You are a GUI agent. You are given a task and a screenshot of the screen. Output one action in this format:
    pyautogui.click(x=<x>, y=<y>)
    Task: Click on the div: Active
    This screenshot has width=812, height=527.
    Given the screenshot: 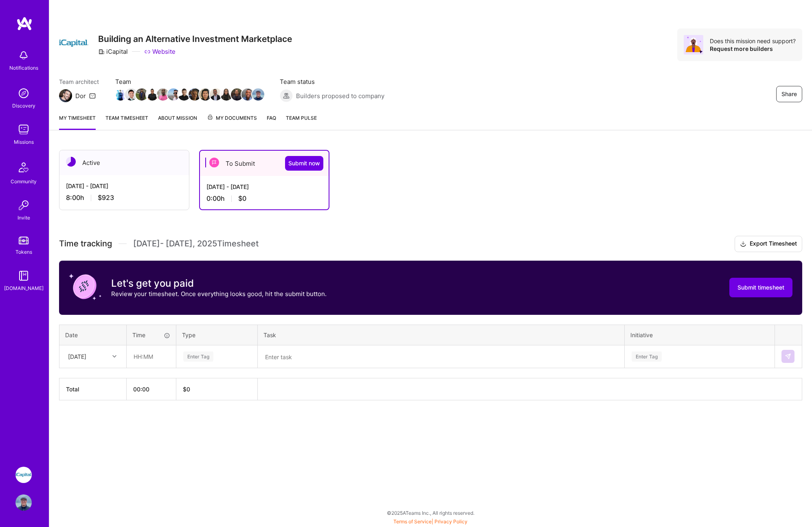 What is the action you would take?
    pyautogui.click(x=124, y=163)
    